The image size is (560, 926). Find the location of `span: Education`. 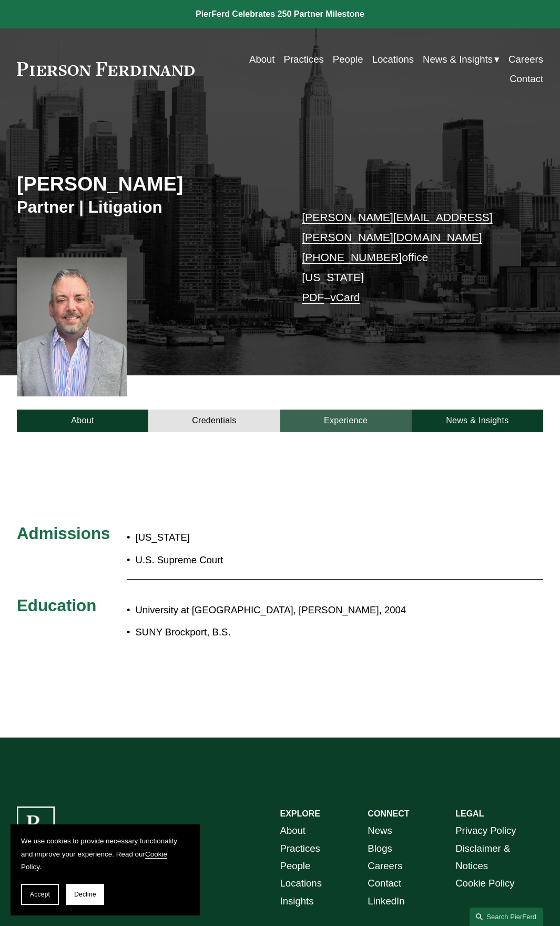

span: Education is located at coordinates (56, 605).